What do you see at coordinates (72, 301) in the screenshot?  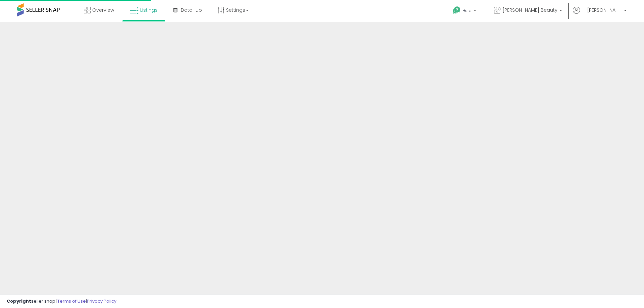 I see `a: Terms of Use` at bounding box center [72, 301].